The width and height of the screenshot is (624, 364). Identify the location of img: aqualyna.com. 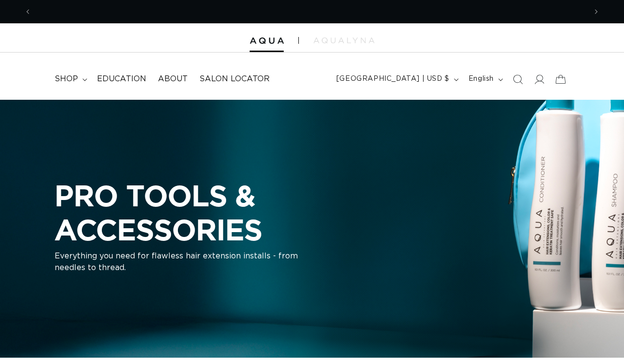
(344, 40).